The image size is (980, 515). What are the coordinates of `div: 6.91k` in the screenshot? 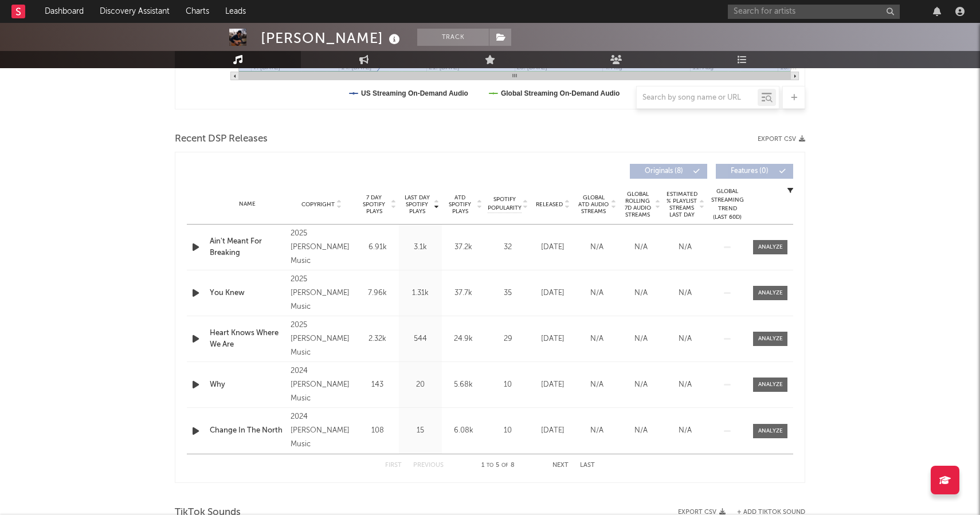 It's located at (377, 247).